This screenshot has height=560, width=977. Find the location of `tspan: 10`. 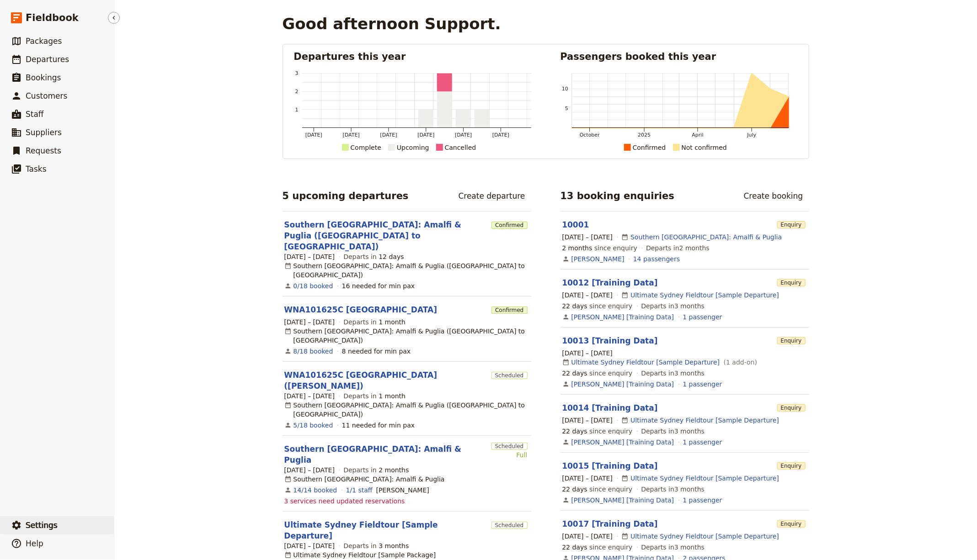

tspan: 10 is located at coordinates (565, 89).